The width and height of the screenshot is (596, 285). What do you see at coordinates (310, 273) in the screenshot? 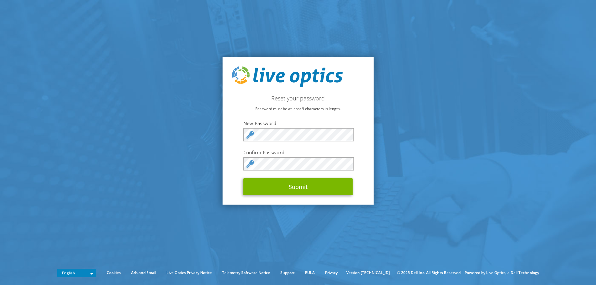
I see `a: EULA` at bounding box center [310, 273].